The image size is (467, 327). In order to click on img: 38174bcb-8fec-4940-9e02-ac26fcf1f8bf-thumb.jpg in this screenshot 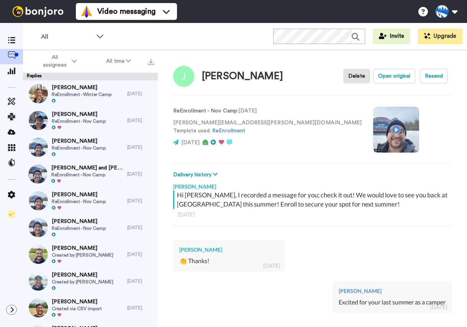, I will do `click(38, 94)`.